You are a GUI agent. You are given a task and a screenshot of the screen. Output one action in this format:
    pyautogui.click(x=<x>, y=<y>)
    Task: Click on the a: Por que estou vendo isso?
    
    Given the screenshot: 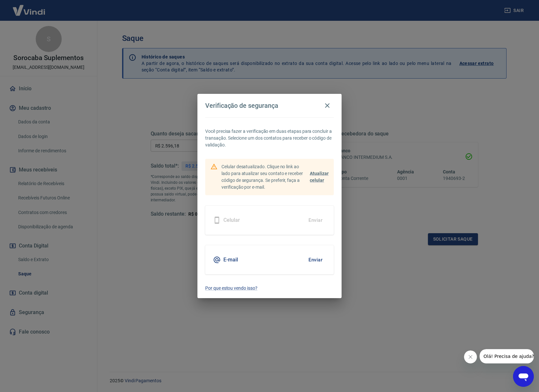 What is the action you would take?
    pyautogui.click(x=270, y=288)
    